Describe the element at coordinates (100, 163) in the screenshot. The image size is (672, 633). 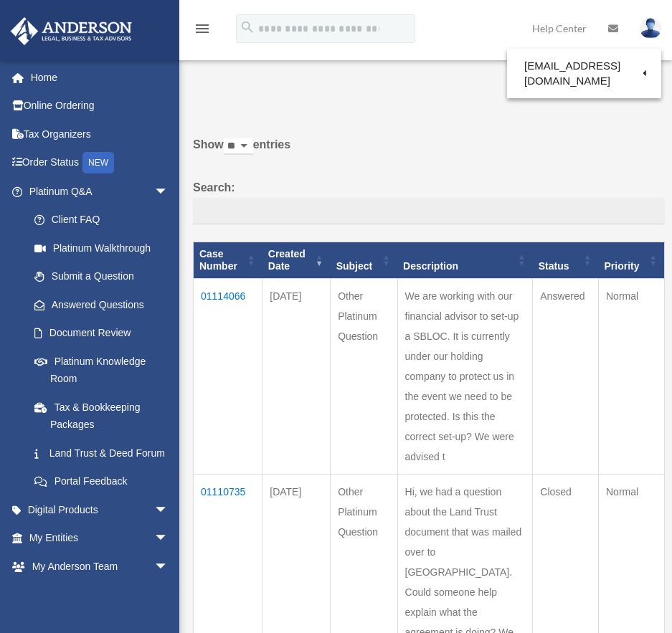
I see `a: Order StatusNEW` at that location.